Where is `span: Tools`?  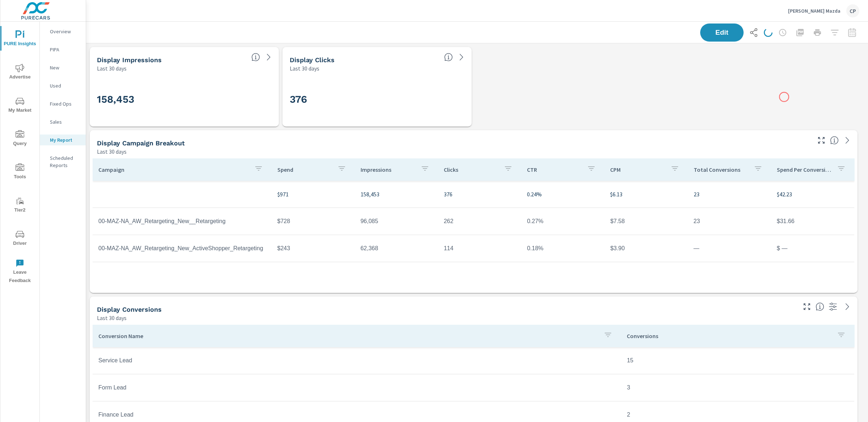
span: Tools is located at coordinates (20, 172).